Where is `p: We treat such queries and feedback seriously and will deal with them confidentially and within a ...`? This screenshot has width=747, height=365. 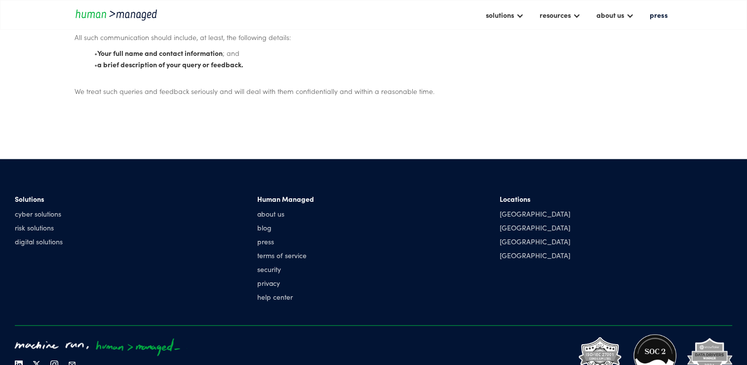 p: We treat such queries and feedback seriously and will deal with them confidentially and within a ... is located at coordinates (373, 85).